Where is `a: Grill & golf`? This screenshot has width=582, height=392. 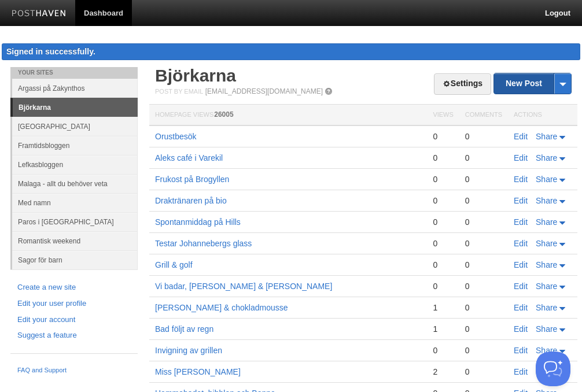 a: Grill & golf is located at coordinates (174, 265).